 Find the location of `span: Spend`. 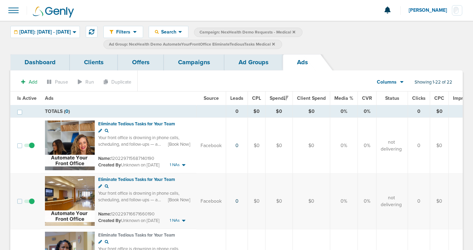

span: Spend is located at coordinates (279, 98).